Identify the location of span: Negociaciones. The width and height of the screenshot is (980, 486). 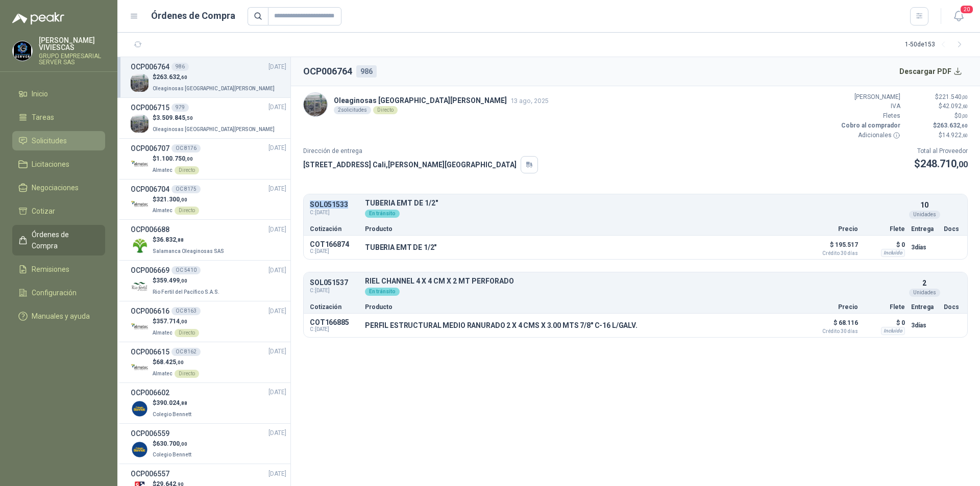
(55, 188).